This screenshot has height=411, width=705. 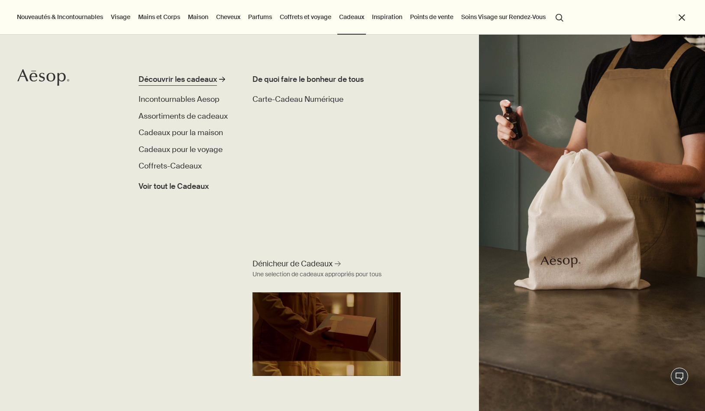 I want to click on a: Inspiration, so click(x=387, y=17).